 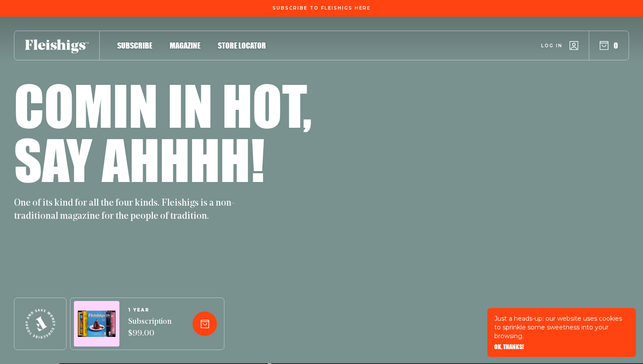 What do you see at coordinates (560, 45) in the screenshot?
I see `a: Log in` at bounding box center [560, 45].